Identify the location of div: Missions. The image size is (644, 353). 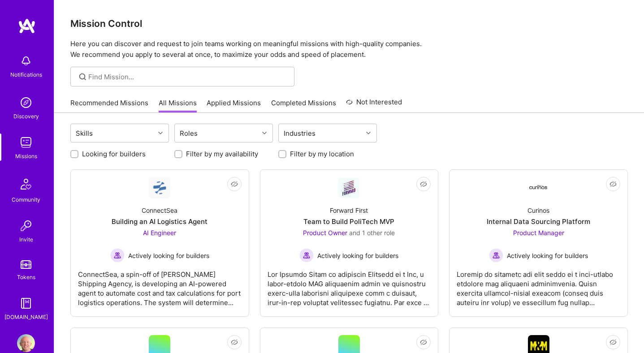
(26, 156).